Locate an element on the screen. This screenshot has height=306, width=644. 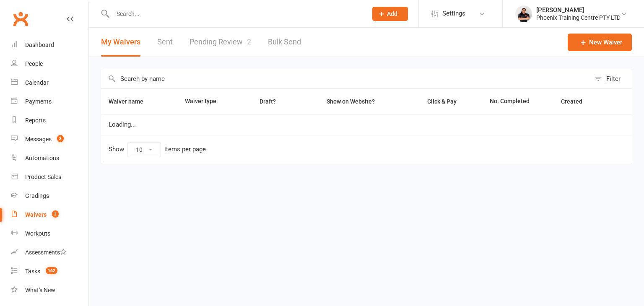
span: Show on Website? is located at coordinates (350, 102).